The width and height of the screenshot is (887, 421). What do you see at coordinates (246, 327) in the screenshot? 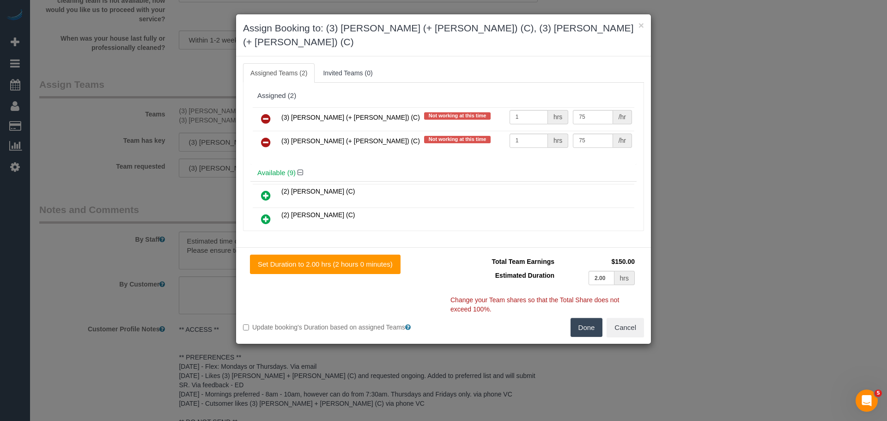
I see `input: Update booking's Duration based on assigned Teams` at bounding box center [246, 327].